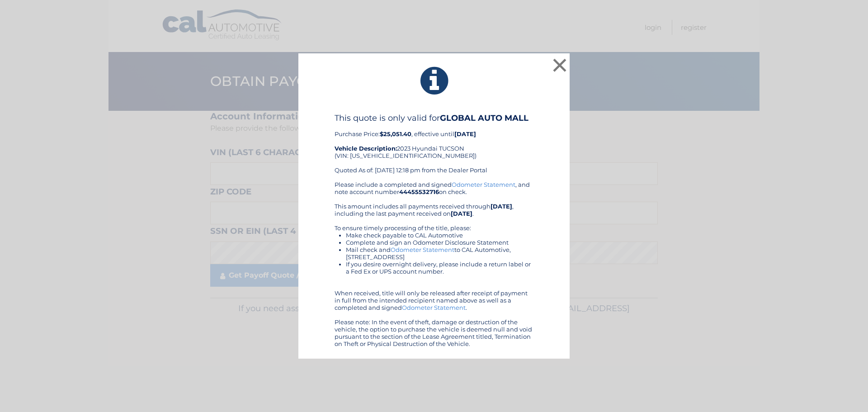 This screenshot has width=868, height=412. What do you see at coordinates (484, 118) in the screenshot?
I see `b: GLOBAL AUTO MALL` at bounding box center [484, 118].